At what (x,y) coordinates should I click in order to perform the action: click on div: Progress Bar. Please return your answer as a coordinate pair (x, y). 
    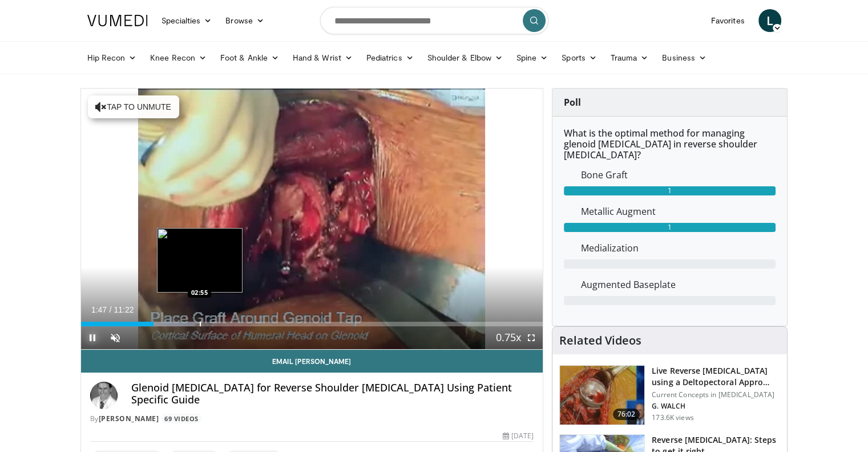
    Looking at the image, I should click on (312, 324).